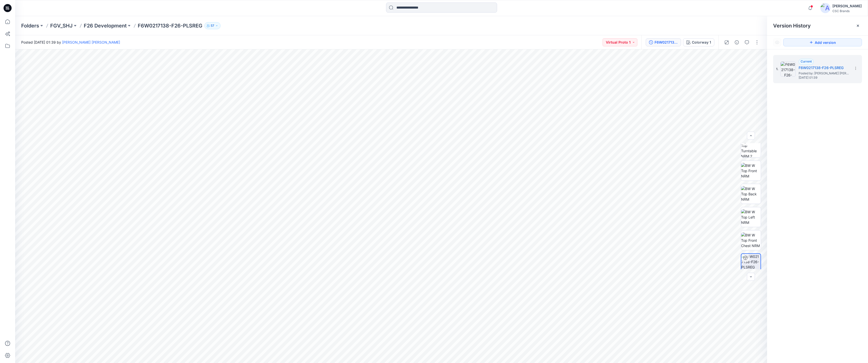 Image resolution: width=868 pixels, height=363 pixels. Describe the element at coordinates (30, 26) in the screenshot. I see `a: Folders` at that location.